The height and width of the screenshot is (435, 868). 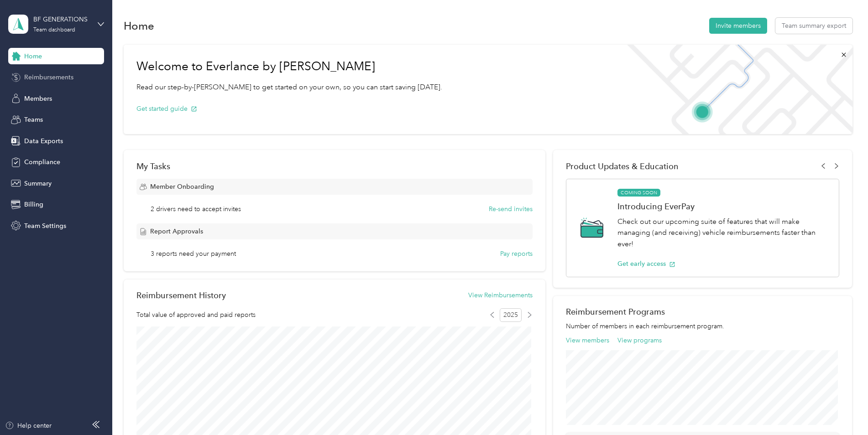 What do you see at coordinates (510, 209) in the screenshot?
I see `button: Re-send invites` at bounding box center [510, 209].